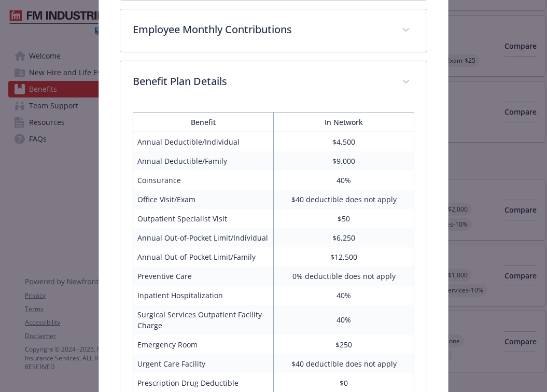  Describe the element at coordinates (203, 295) in the screenshot. I see `td: Inpatient Hospitalization` at that location.